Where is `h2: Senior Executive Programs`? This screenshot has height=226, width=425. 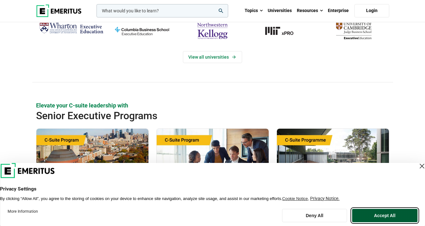 h2: Senior Executive Programs is located at coordinates (195, 115).